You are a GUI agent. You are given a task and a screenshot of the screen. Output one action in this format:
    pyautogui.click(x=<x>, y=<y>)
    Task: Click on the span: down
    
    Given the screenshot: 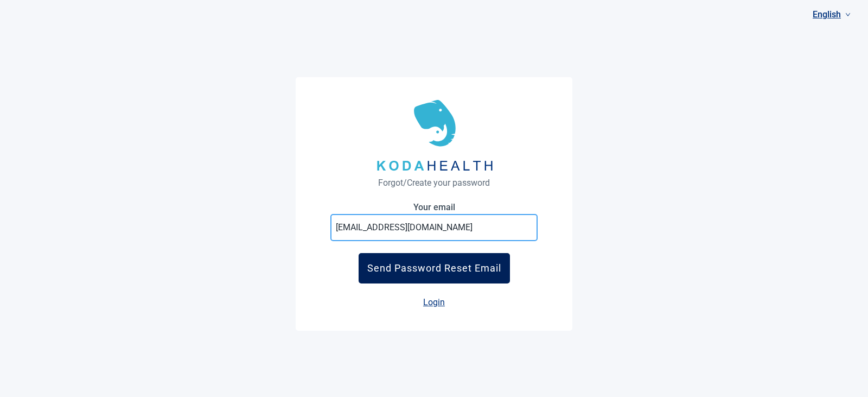 What is the action you would take?
    pyautogui.click(x=848, y=15)
    